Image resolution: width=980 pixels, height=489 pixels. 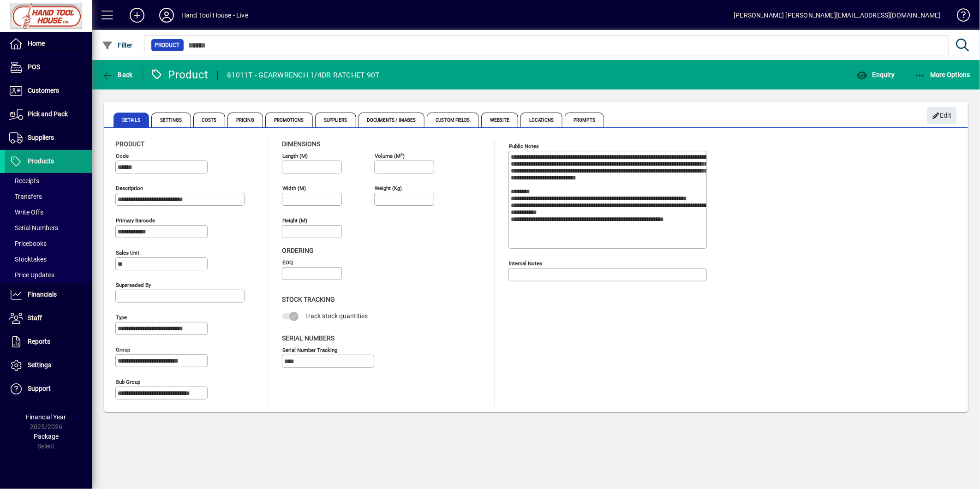 I want to click on span: Website, so click(x=500, y=120).